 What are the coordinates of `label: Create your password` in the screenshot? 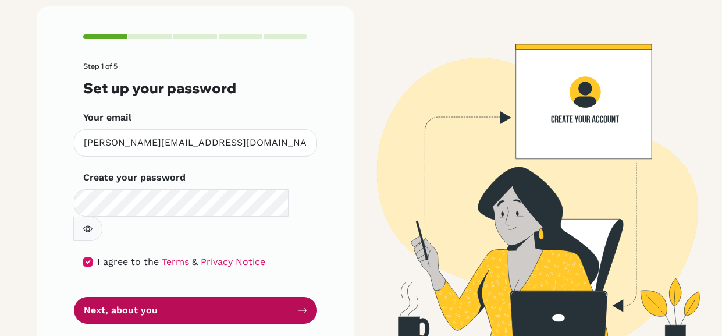 It's located at (134, 177).